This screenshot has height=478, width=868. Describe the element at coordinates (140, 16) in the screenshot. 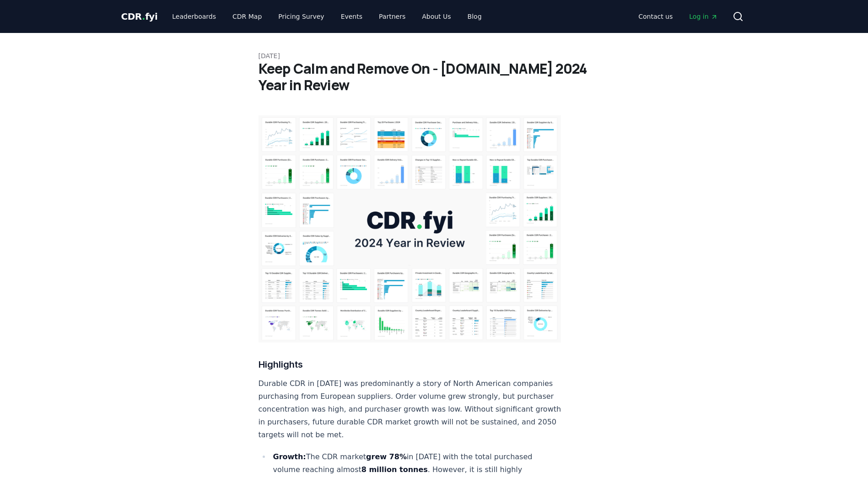

I see `span: CDR fyi` at that location.